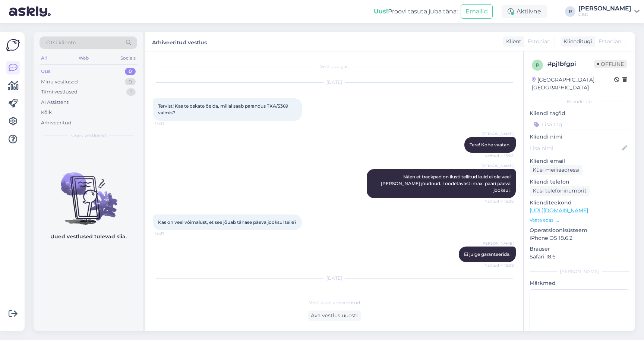 This screenshot has width=644, height=340. Describe the element at coordinates (579, 203) in the screenshot. I see `p: Klienditeekond` at that location.